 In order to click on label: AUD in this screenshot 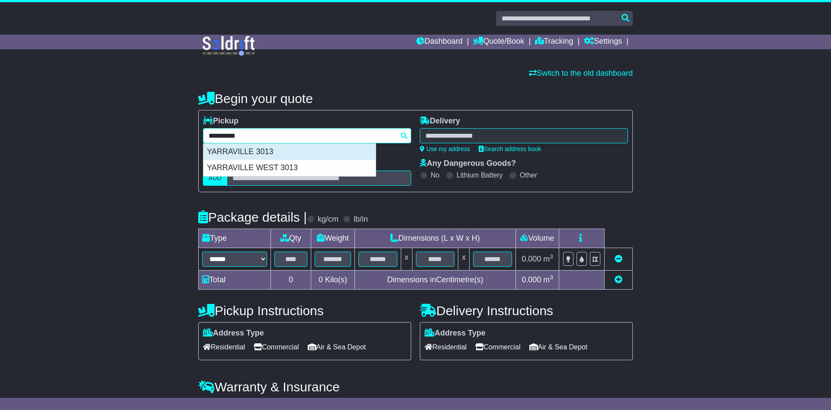, I will do `click(215, 178)`.